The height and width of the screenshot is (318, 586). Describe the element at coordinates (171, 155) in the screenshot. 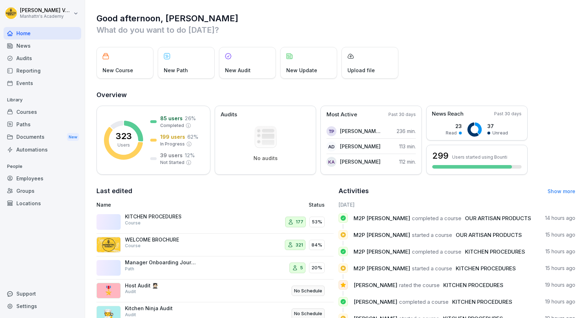

I see `p: 39 users` at that location.